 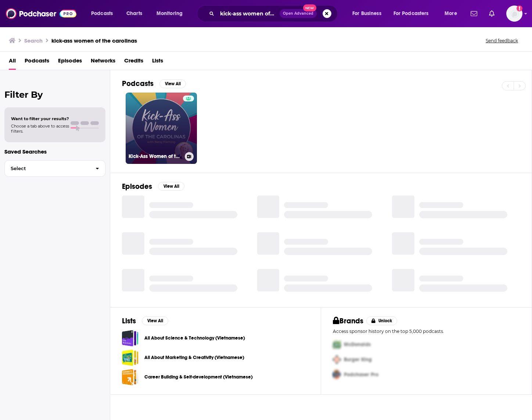 I want to click on a: Episodes, so click(x=70, y=62).